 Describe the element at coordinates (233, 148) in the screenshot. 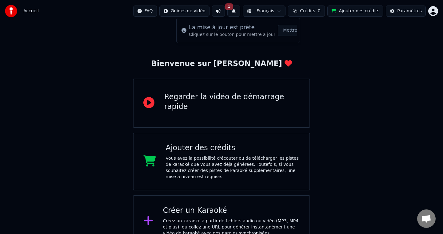

I see `div: Ajouter des crédits` at that location.